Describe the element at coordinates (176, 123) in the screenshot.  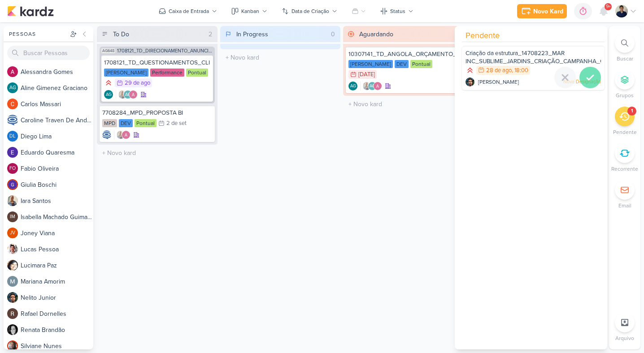
I see `div: 2 de set` at that location.